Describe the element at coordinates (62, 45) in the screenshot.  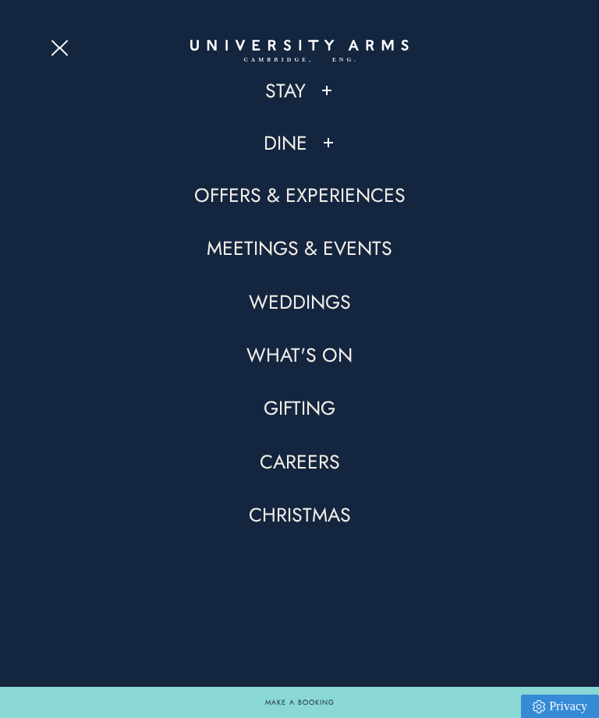
I see `button: Open Menu` at that location.